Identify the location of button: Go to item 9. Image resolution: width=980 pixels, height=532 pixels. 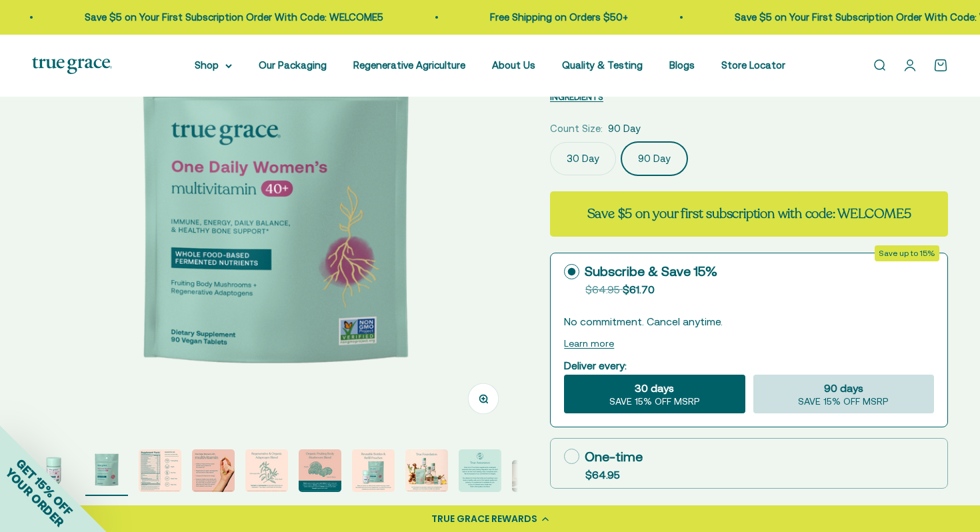
(480, 473).